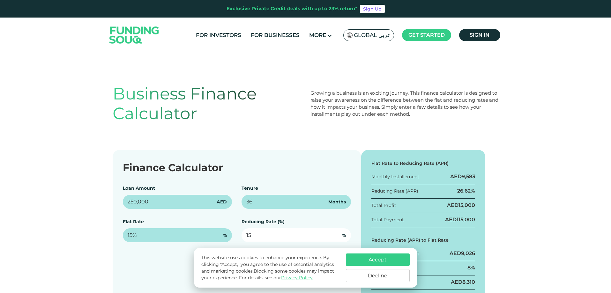 Image resolution: width=611 pixels, height=293 pixels. What do you see at coordinates (237, 168) in the screenshot?
I see `div: Finance Calculator` at bounding box center [237, 168].